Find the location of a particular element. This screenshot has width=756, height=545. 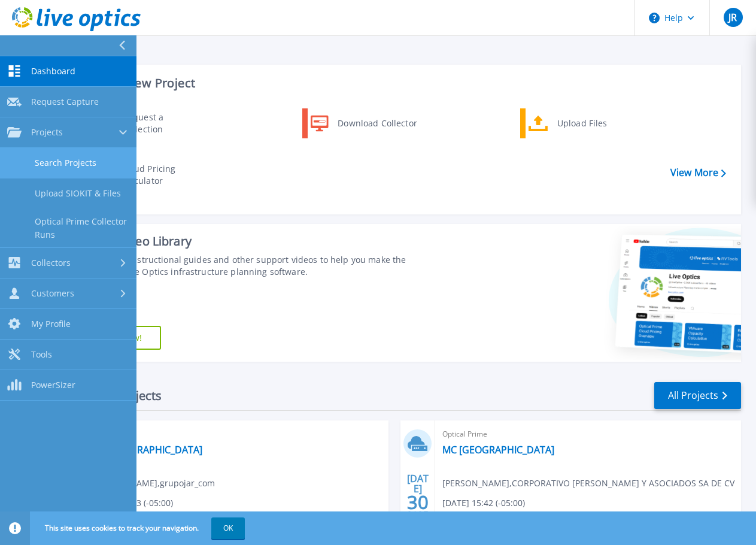

span: Tools is located at coordinates (41, 355).